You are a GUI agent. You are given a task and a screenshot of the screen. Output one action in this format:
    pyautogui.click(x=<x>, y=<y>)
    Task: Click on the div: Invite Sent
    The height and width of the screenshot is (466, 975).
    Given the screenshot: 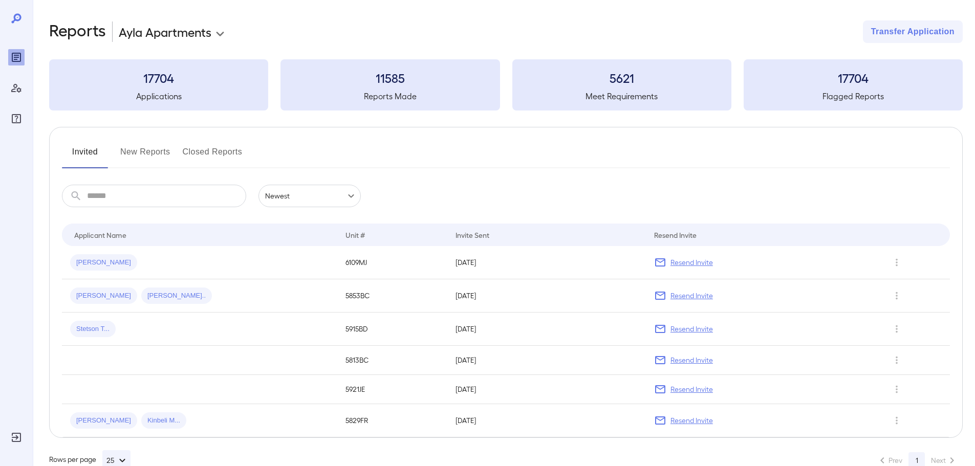 What is the action you would take?
    pyautogui.click(x=473, y=235)
    